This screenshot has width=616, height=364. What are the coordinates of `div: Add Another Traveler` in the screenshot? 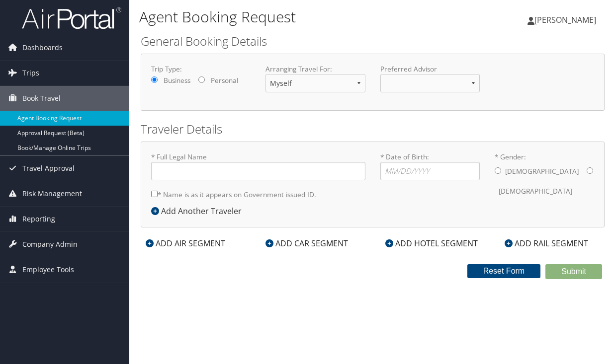 It's located at (199, 211).